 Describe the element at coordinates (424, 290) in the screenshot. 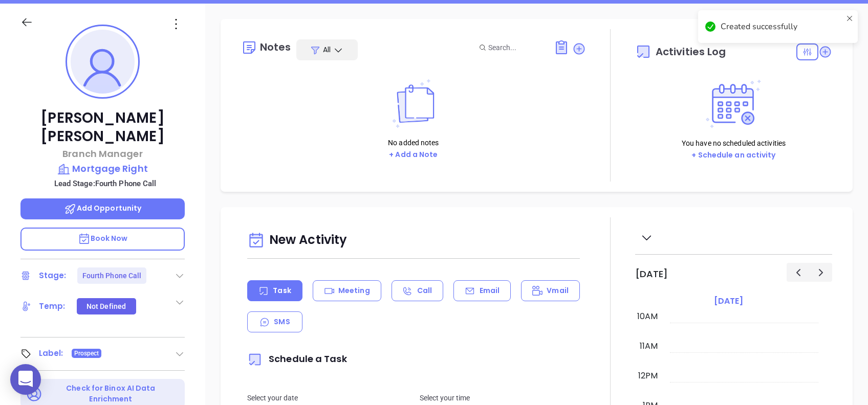

I see `p: Call` at that location.